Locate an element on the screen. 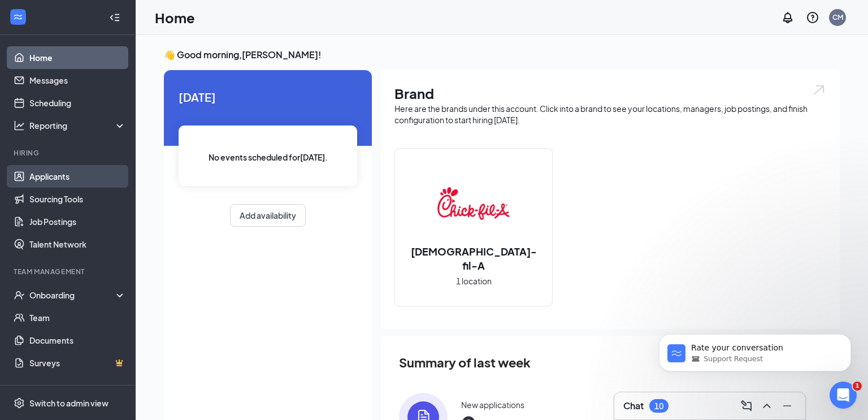 The height and width of the screenshot is (420, 868). div: Onboarding is located at coordinates (73, 295).